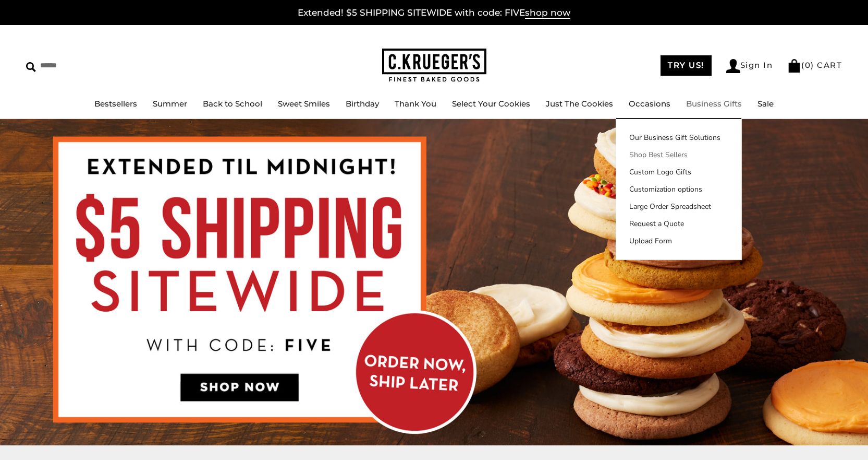  What do you see at coordinates (31, 66) in the screenshot?
I see `img: Search` at bounding box center [31, 66].